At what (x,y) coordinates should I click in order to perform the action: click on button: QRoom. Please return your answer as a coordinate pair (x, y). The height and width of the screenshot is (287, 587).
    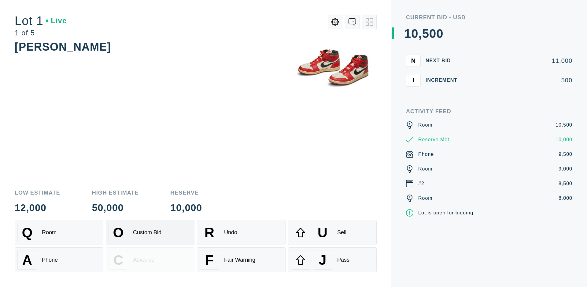
    Looking at the image, I should click on (59, 233).